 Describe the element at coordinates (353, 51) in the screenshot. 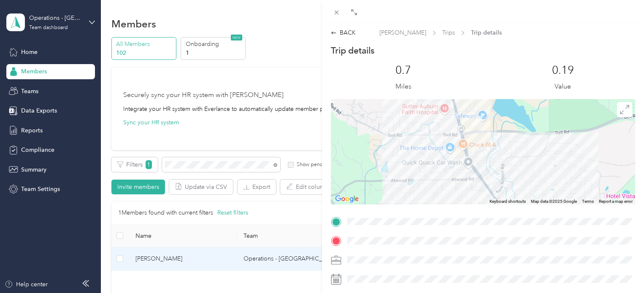

I see `p: Trip details` at that location.